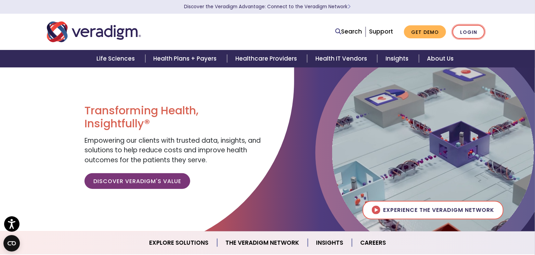 The image size is (535, 255). I want to click on a: Discover Veradigm's Value, so click(137, 181).